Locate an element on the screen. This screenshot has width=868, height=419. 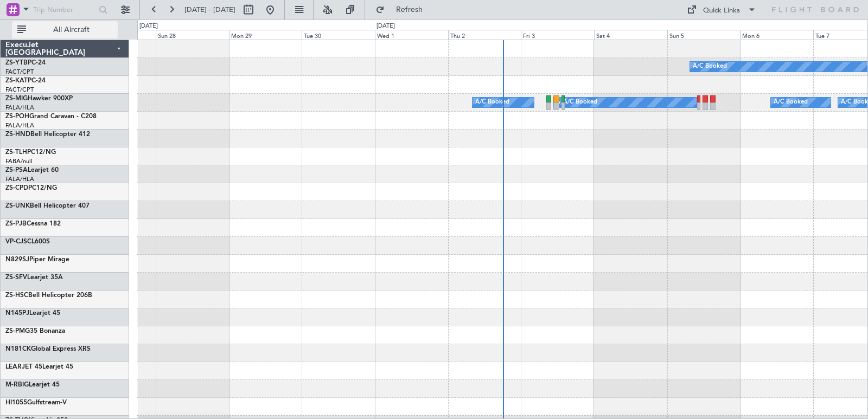
a: N145PJLearjet 45 is located at coordinates (33, 313).